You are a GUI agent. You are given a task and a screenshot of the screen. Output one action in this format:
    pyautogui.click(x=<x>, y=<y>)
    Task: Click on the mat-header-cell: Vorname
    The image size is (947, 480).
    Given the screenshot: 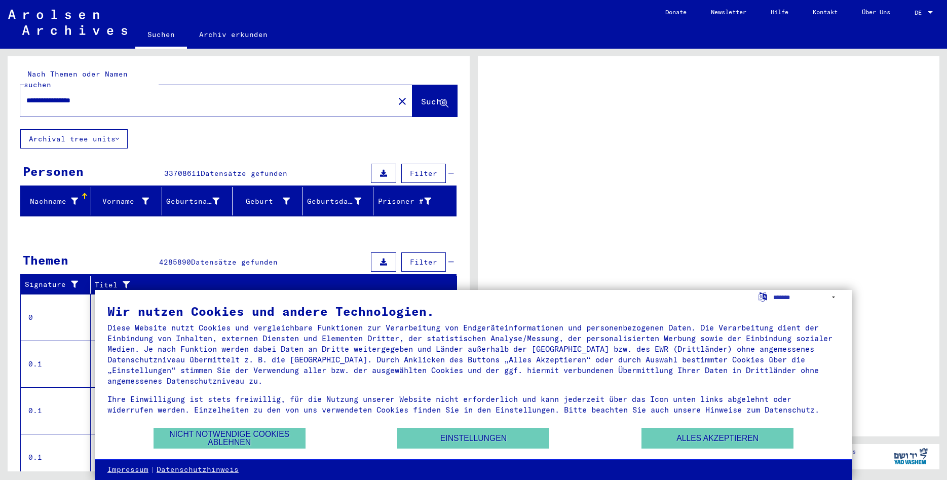 What is the action you would take?
    pyautogui.click(x=126, y=201)
    